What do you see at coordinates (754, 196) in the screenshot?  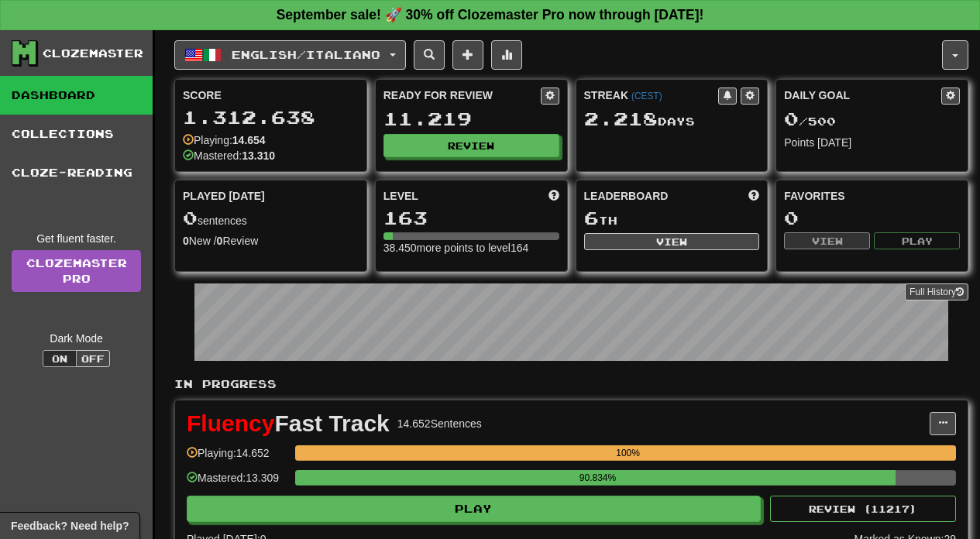 I see `span: This week in points, UTC` at bounding box center [754, 196].